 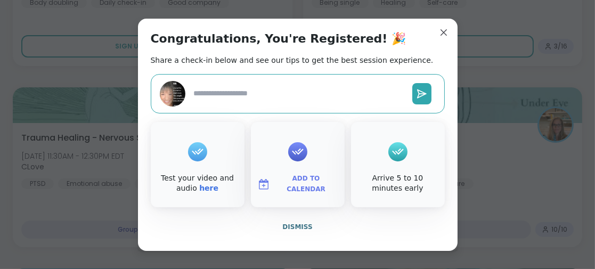 I want to click on button: Dismiss, so click(x=298, y=227).